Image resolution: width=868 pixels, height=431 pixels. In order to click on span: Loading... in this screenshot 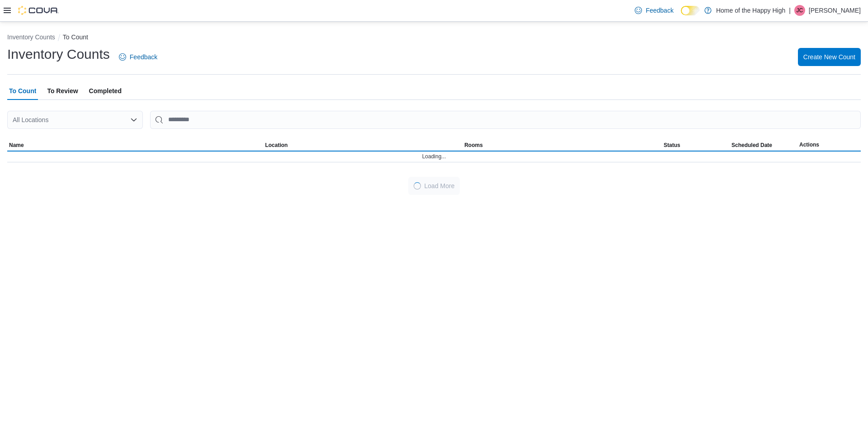, I will do `click(434, 156)`.